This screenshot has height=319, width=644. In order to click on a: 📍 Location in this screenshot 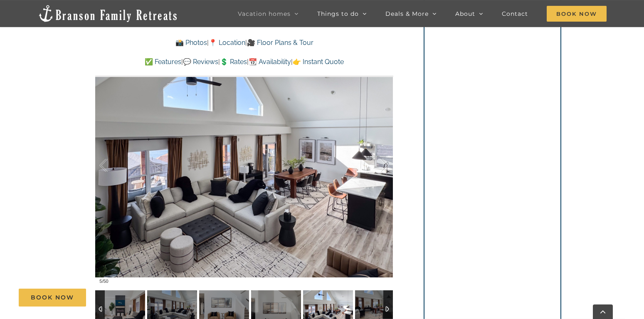, I will do `click(227, 42)`.